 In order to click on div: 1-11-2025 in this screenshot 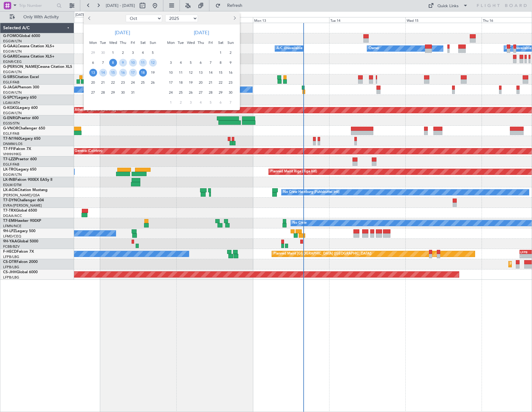, I will do `click(221, 53)`.